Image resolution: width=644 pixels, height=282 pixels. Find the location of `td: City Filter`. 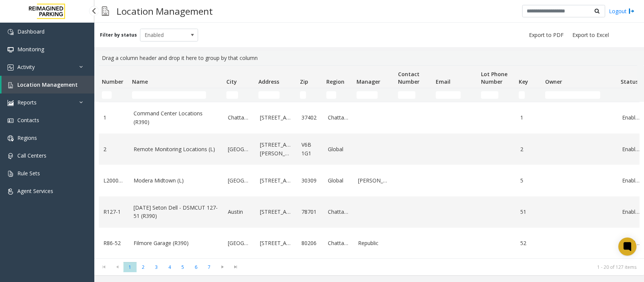

td: City Filter is located at coordinates (239, 95).